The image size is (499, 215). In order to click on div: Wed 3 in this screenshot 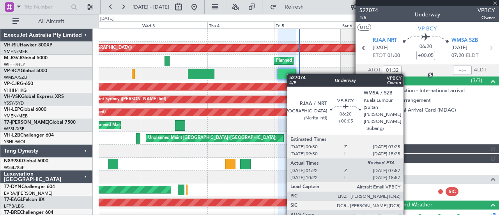, I will do `click(174, 25)`.